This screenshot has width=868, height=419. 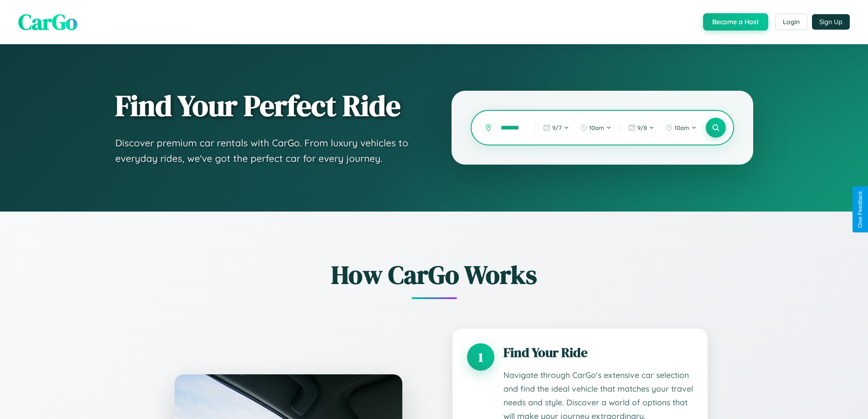 What do you see at coordinates (265, 150) in the screenshot?
I see `p: Discover premium car rentals with CarGo. From luxury vehicles to everyday rides, we've got the pe...` at bounding box center [265, 150].